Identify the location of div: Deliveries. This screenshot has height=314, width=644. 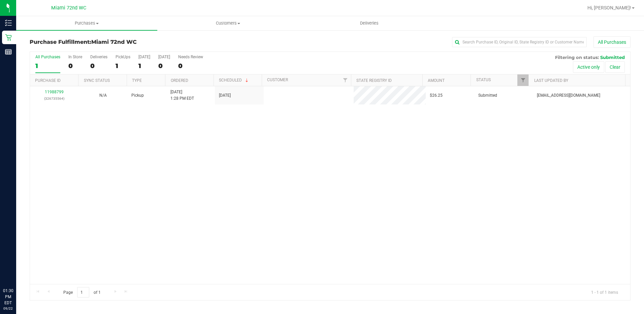
(99, 57).